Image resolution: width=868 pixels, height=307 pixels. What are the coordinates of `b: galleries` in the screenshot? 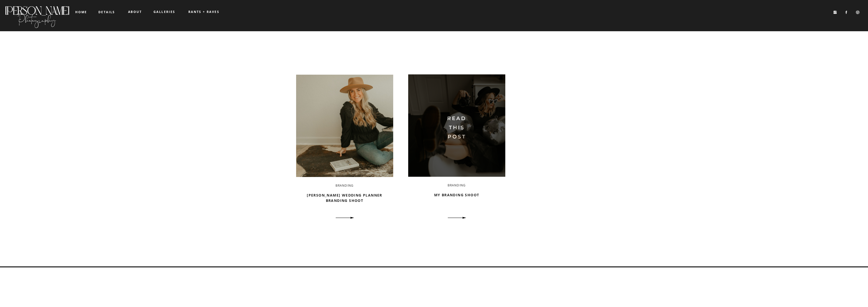 It's located at (164, 12).